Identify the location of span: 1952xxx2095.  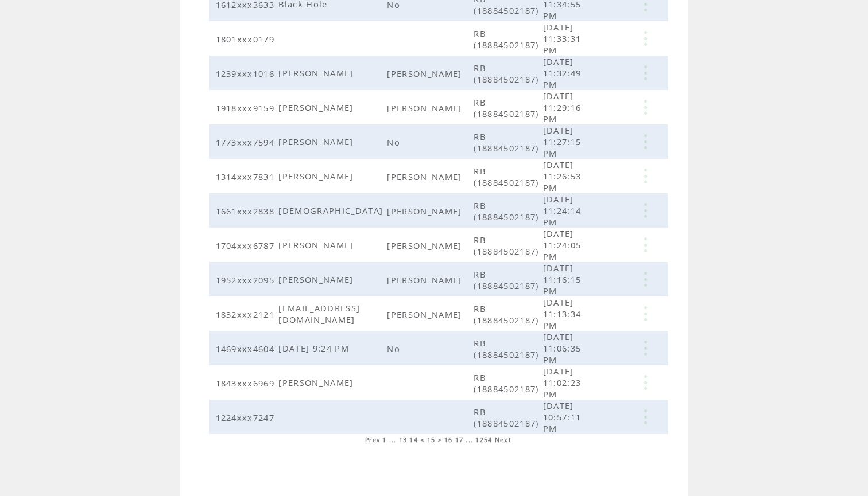
(247, 280).